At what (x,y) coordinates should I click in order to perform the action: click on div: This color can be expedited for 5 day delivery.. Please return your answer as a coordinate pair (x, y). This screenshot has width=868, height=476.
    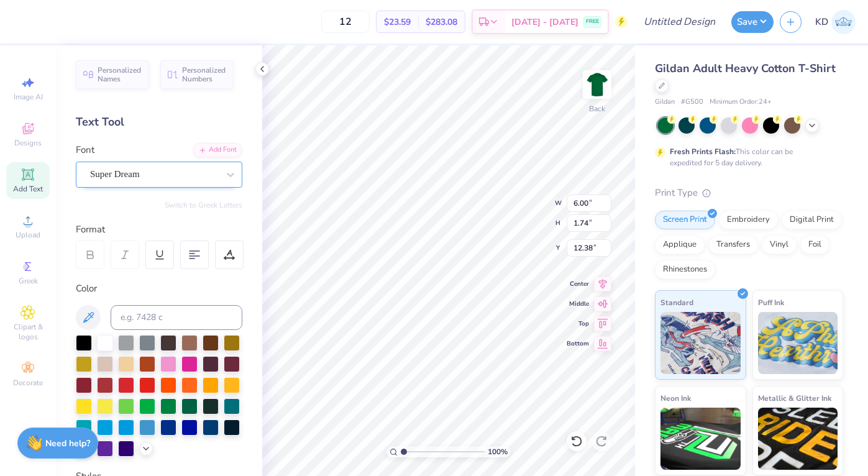
    Looking at the image, I should click on (746, 157).